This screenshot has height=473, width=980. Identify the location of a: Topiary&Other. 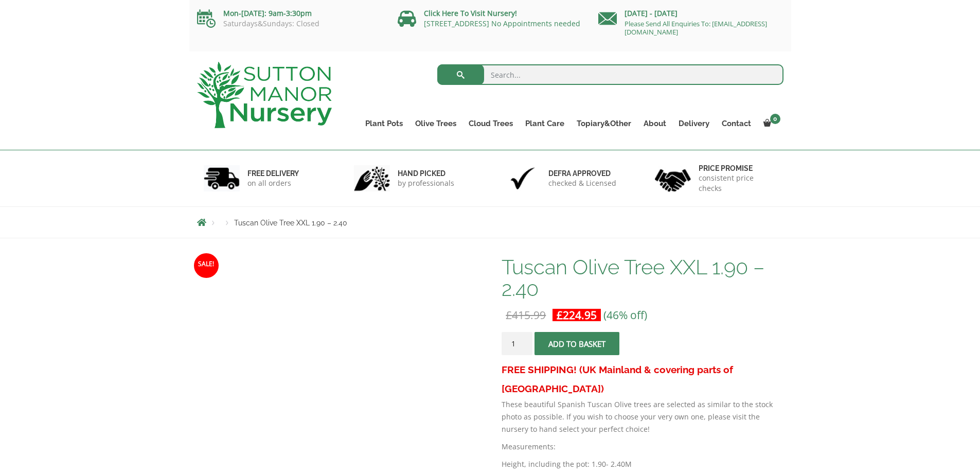
(604, 124).